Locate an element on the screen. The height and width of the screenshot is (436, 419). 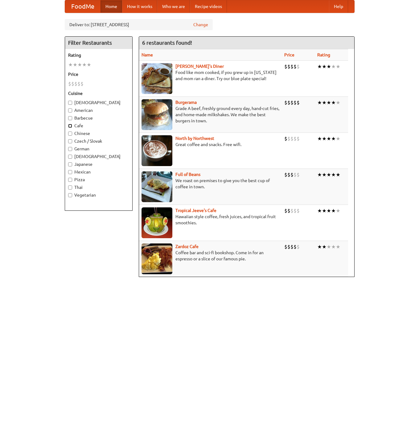
img: north.jpg is located at coordinates (157, 151).